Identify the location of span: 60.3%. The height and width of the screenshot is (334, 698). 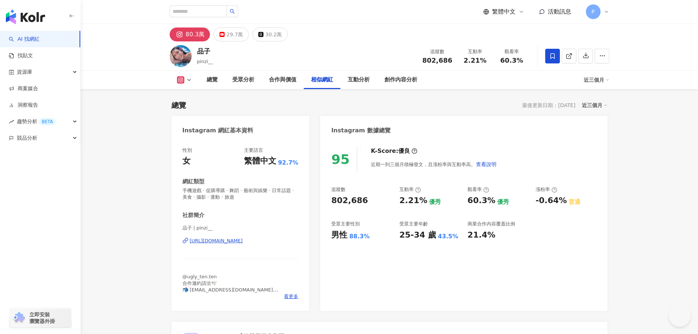
(511, 60).